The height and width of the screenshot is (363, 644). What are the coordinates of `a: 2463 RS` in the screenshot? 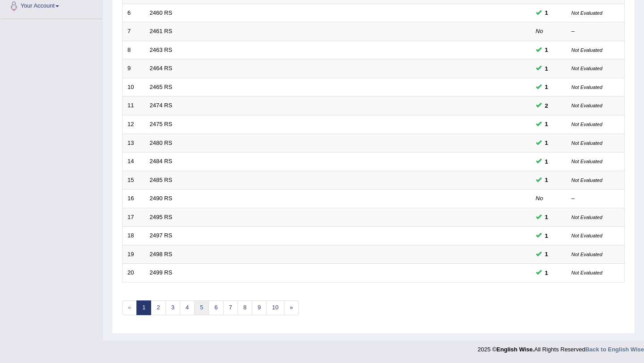 It's located at (161, 50).